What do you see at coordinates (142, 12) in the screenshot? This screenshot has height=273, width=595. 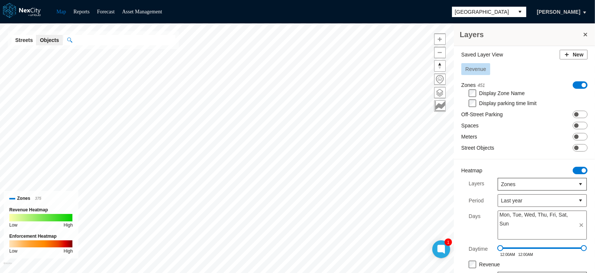 I see `a: Asset Management` at bounding box center [142, 12].